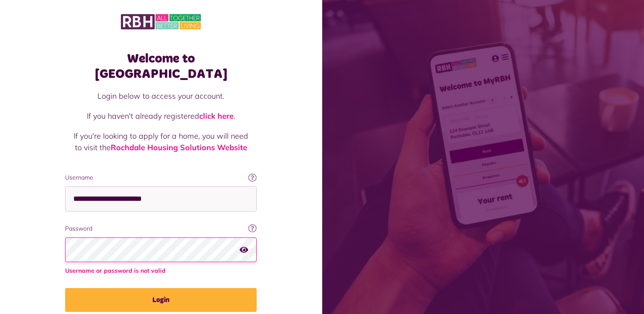 Image resolution: width=644 pixels, height=314 pixels. Describe the element at coordinates (161, 271) in the screenshot. I see `span: Username or password is not valid` at that location.